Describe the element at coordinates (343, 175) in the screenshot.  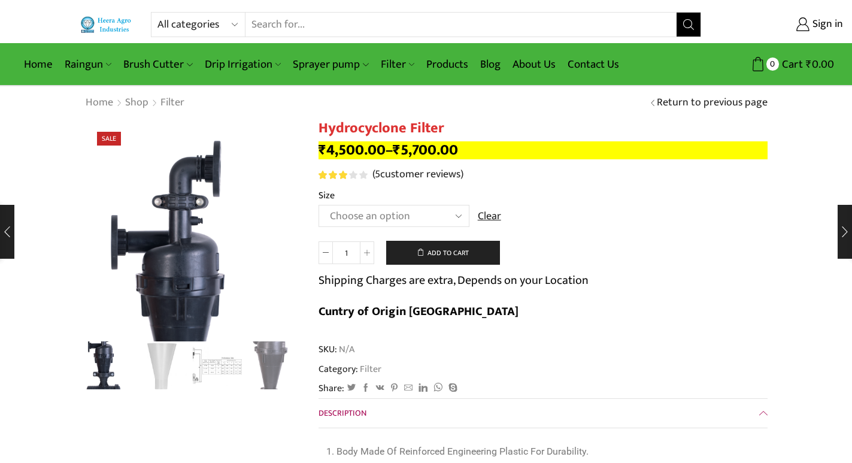
I see `div: Rated 3.20 out of 5` at that location.